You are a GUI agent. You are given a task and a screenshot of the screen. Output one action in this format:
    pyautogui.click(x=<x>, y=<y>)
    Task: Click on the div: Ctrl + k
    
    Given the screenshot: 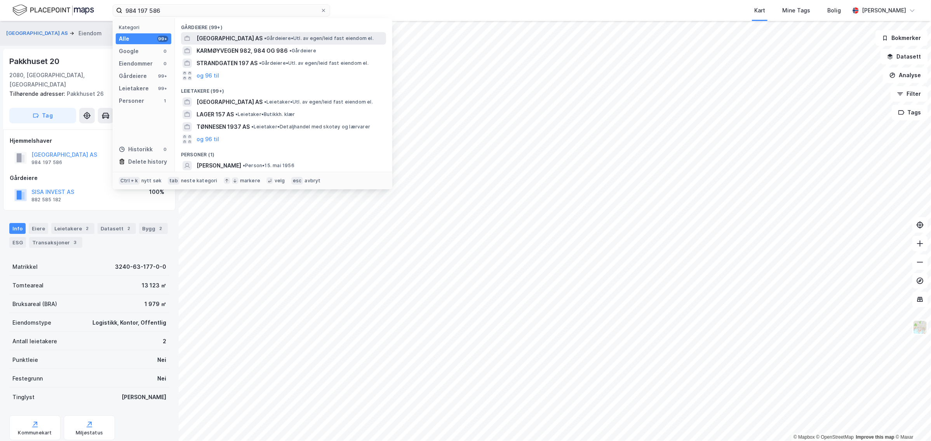 What is the action you would take?
    pyautogui.click(x=129, y=181)
    